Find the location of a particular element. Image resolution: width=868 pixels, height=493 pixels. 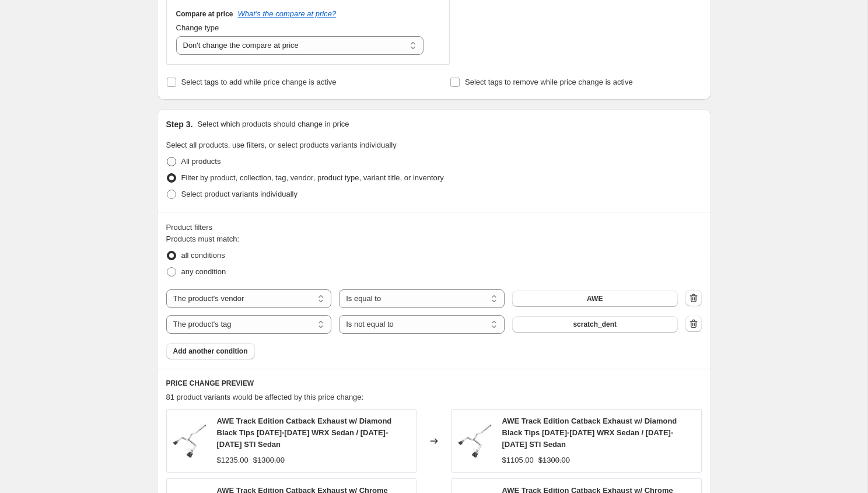

span: Select all products, use filters, or select products variants individually is located at coordinates (281, 145).